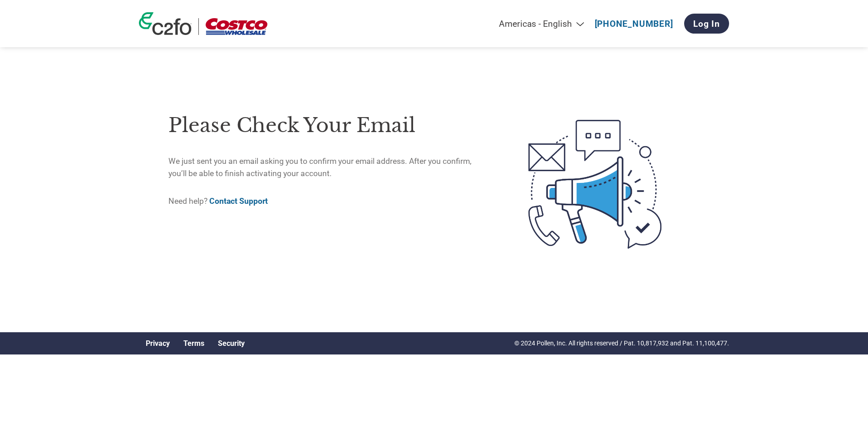  Describe the element at coordinates (595, 184) in the screenshot. I see `img: open-email` at that location.